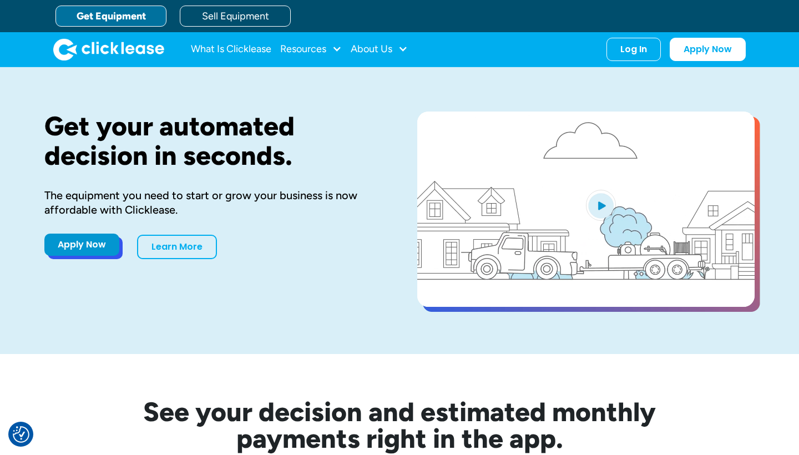 The width and height of the screenshot is (799, 455). I want to click on h1: Get your automated decision in seconds., so click(213, 141).